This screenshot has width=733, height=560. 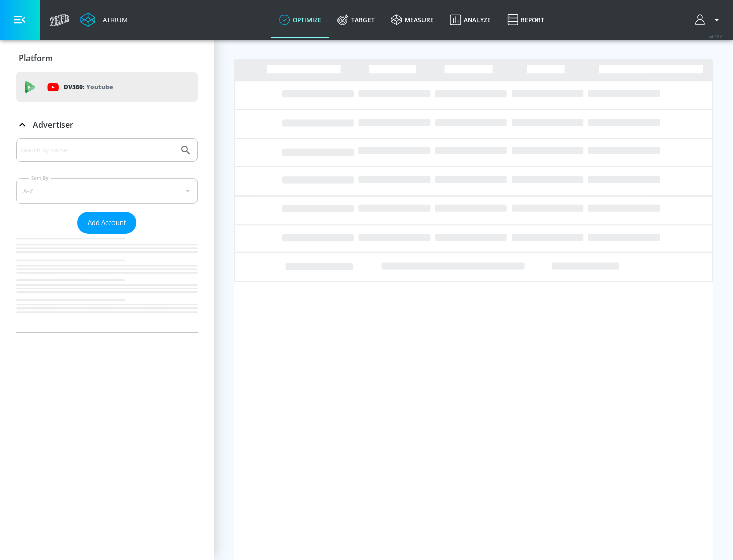 I want to click on label: Sort By, so click(x=40, y=177).